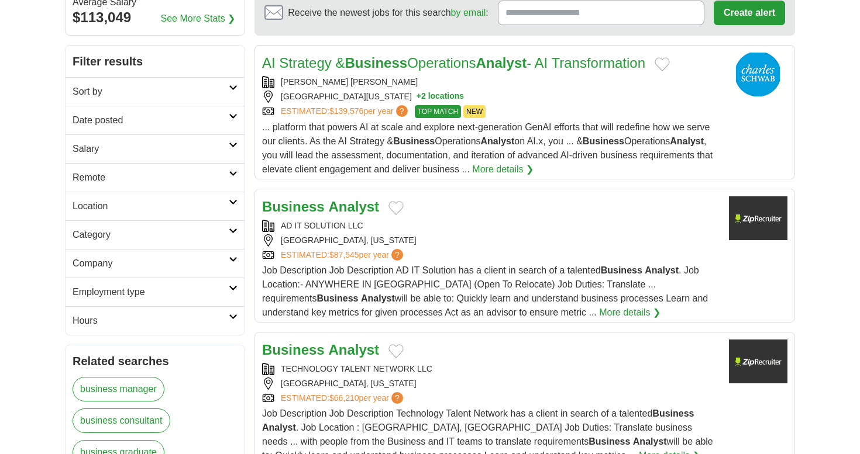  I want to click on a: ESTIMATED:$66,210per year?, so click(343, 398).